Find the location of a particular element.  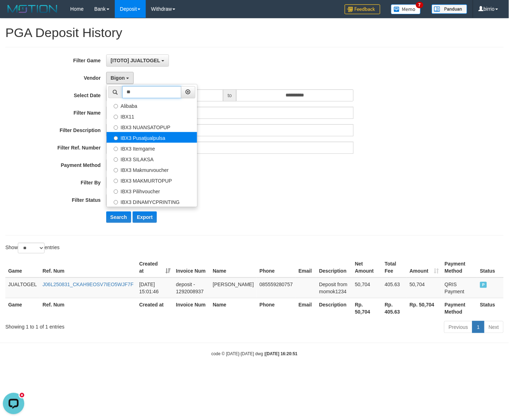

button: Search is located at coordinates (119, 217).